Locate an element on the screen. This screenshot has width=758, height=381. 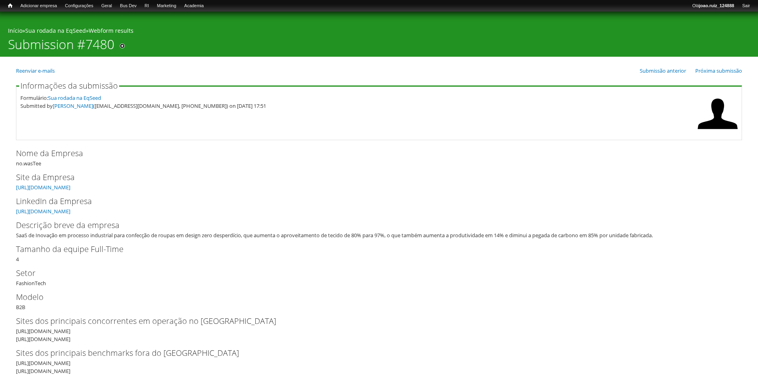
a: Reenviar e-mails is located at coordinates (35, 71).